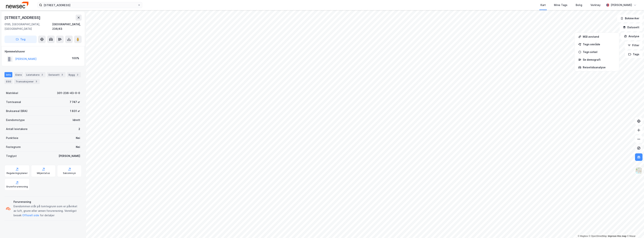 The image size is (644, 238). What do you see at coordinates (21, 39) in the screenshot?
I see `button: Tag` at bounding box center [21, 39].